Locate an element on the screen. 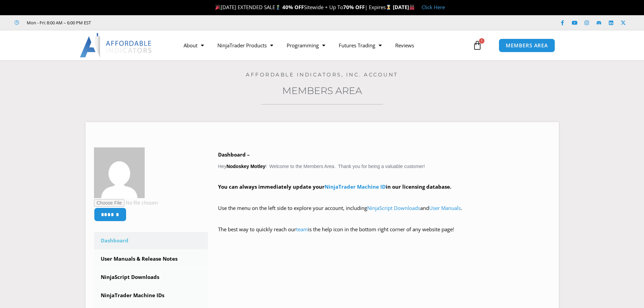  strong: 70% OFF is located at coordinates (354, 7).